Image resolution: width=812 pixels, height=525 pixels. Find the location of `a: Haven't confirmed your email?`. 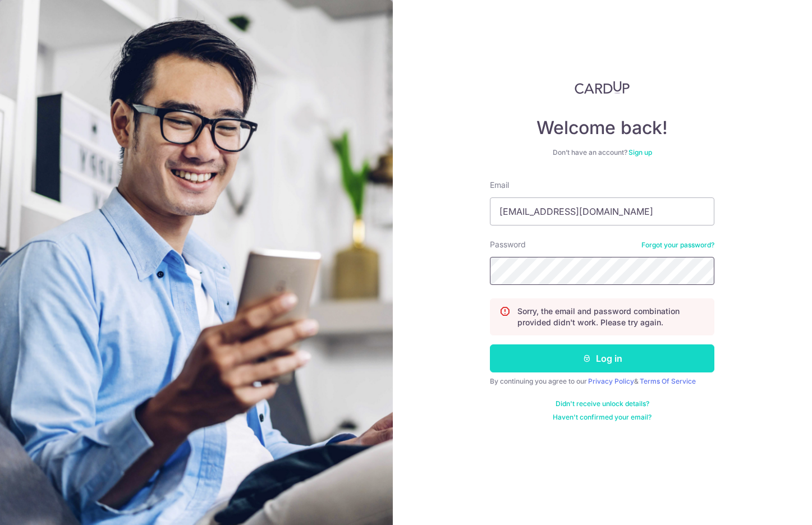

a: Haven't confirmed your email? is located at coordinates (602, 418).